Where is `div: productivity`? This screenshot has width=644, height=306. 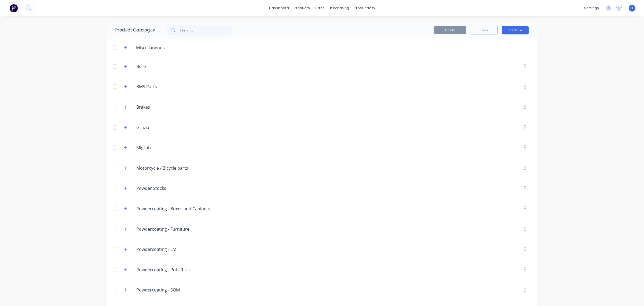 div: productivity is located at coordinates (364, 8).